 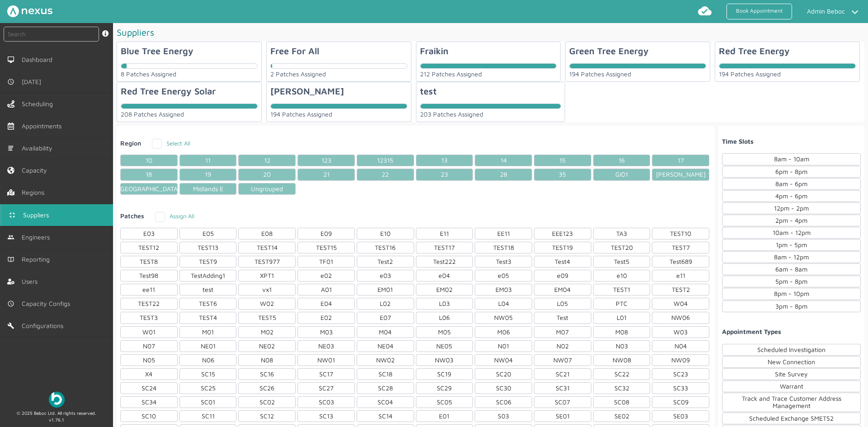 What do you see at coordinates (208, 262) in the screenshot?
I see `div: TEST9` at bounding box center [208, 262].